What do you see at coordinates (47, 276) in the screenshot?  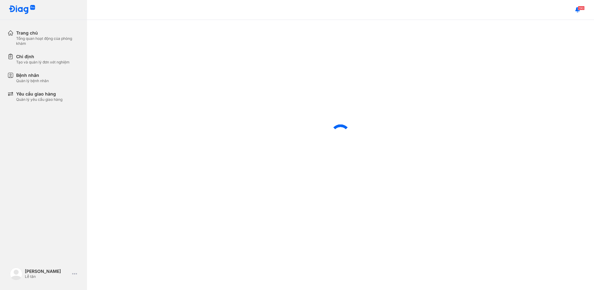 I see `div: Lễ tân` at bounding box center [47, 276].